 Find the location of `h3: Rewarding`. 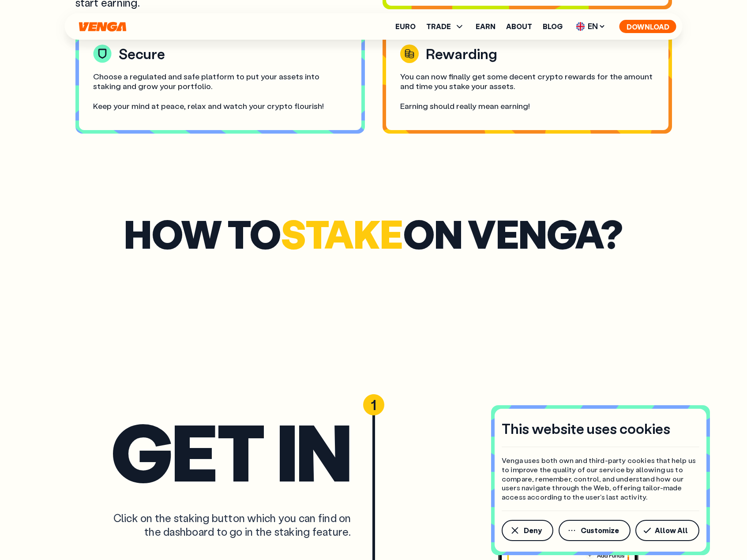

h3: Rewarding is located at coordinates (462, 54).